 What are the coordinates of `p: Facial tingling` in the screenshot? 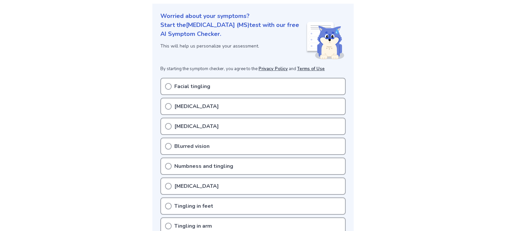 It's located at (192, 87).